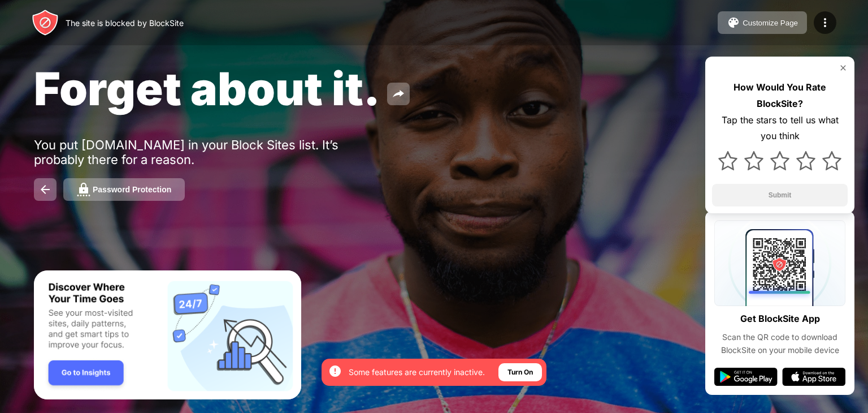 This screenshot has height=413, width=868. I want to click on img: header-logo.svg, so click(45, 23).